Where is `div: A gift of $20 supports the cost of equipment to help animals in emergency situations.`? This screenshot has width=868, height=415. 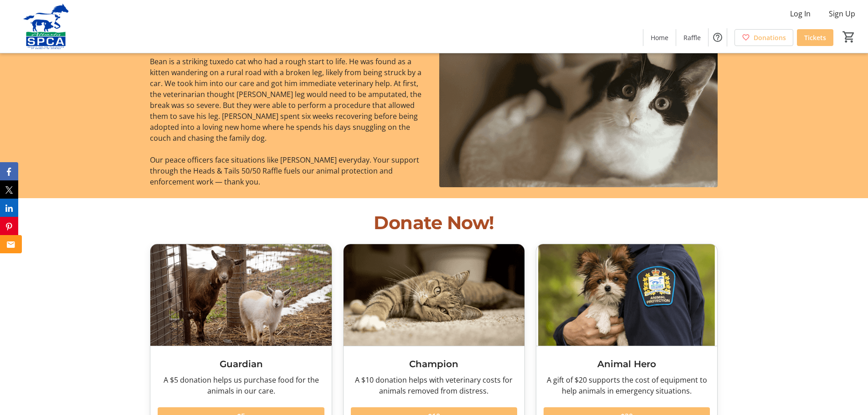 div: A gift of $20 supports the cost of equipment to help animals in emergency situations. is located at coordinates (627, 386).